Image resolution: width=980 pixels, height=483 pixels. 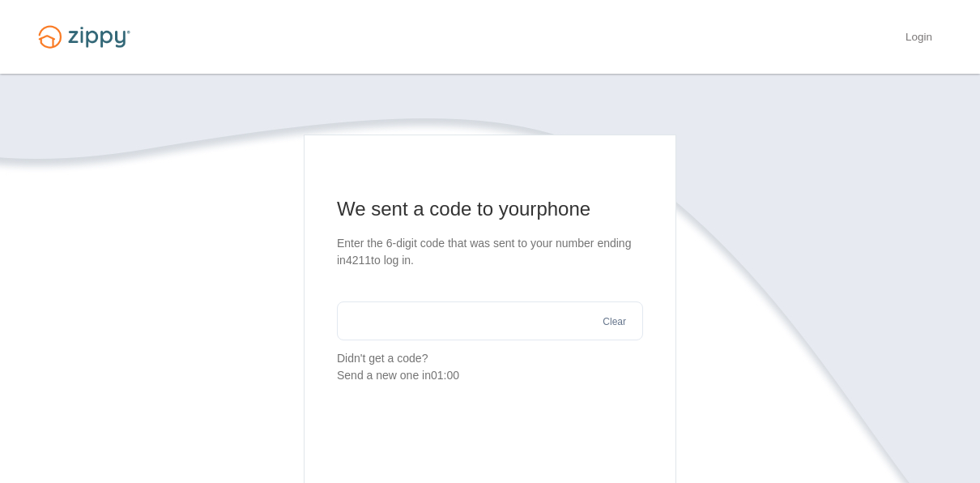 I want to click on button: Clear, so click(x=614, y=322).